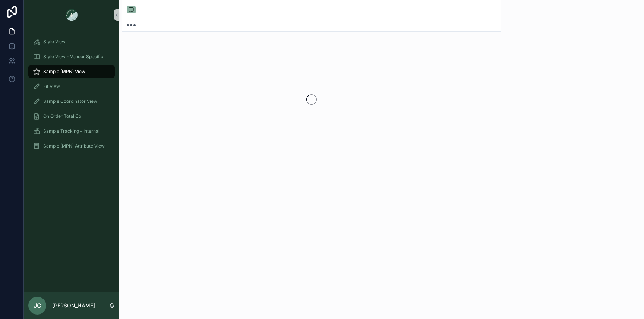  I want to click on div: scrollable content, so click(71, 96).